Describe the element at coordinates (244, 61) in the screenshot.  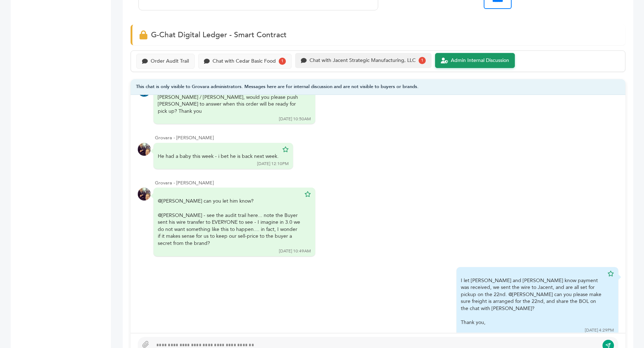
I see `div: Chat with Cedar Basic Food` at that location.